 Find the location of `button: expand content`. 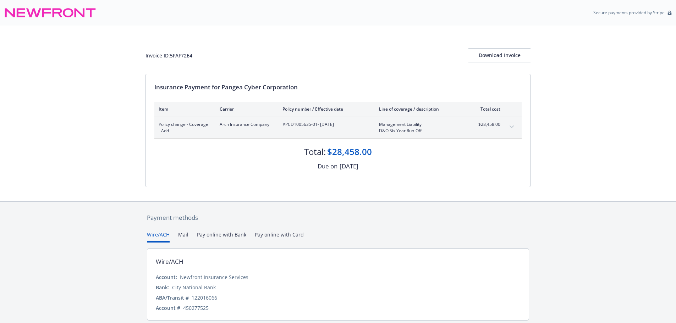

button: expand content is located at coordinates (511, 127).